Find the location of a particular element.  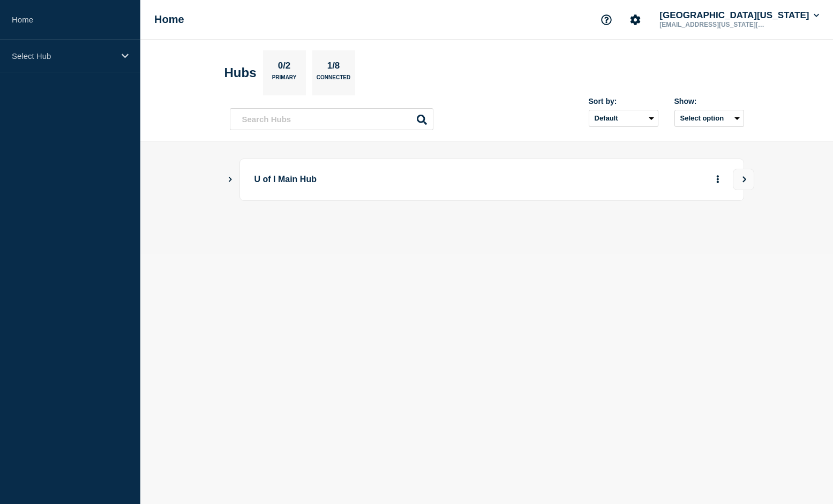

p: Connected is located at coordinates (333, 80).